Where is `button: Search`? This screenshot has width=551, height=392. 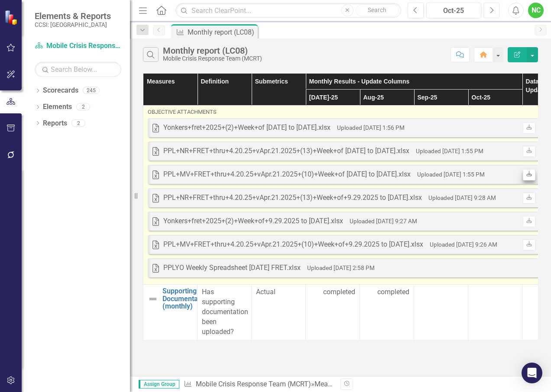 button: Search is located at coordinates (377, 10).